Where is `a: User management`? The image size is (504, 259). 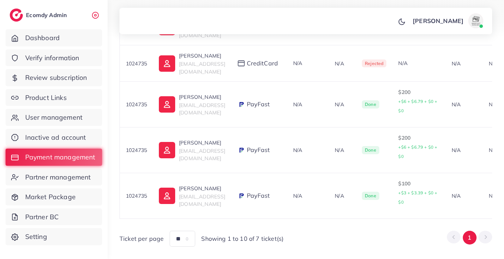
a: User management is located at coordinates (54, 117).